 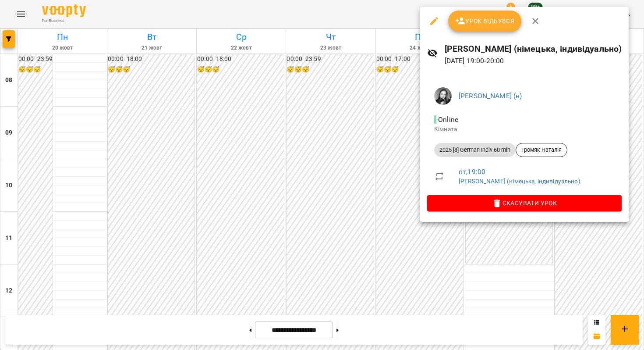 I want to click on span: Скасувати Урок, so click(x=525, y=203).